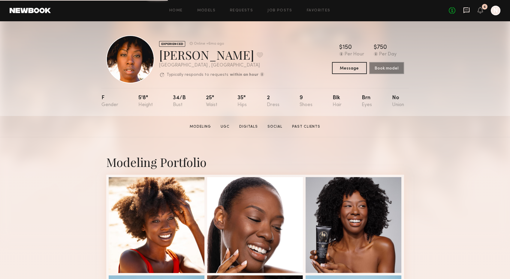  I want to click on div: Per Day, so click(388, 55).